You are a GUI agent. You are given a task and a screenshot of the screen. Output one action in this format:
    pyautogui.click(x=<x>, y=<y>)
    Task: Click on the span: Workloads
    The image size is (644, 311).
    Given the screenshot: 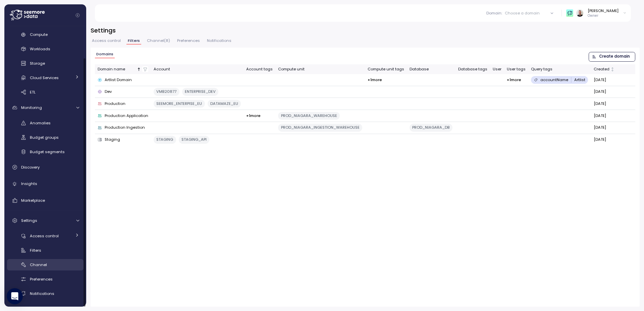 What is the action you would take?
    pyautogui.click(x=40, y=49)
    